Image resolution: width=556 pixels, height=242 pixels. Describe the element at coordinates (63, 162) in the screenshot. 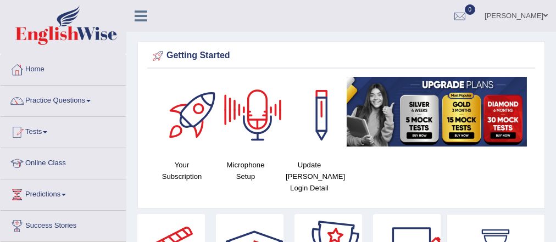

I see `a: Online Class` at that location.